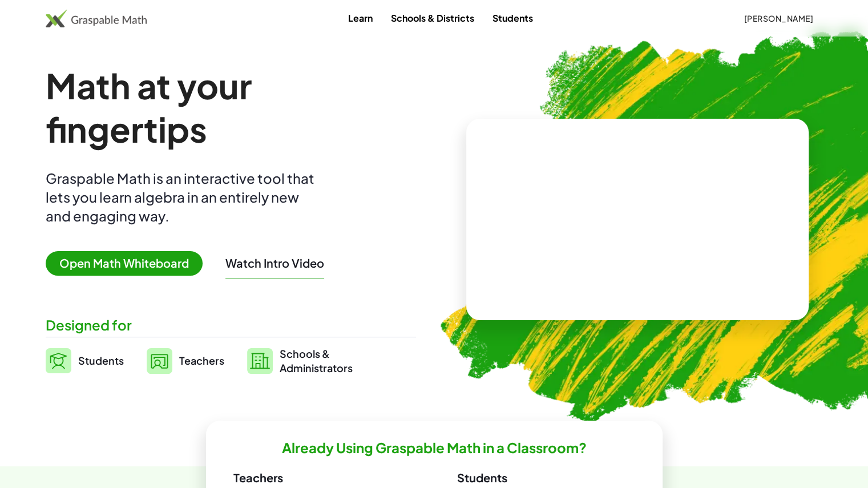 The image size is (868, 488). What do you see at coordinates (300, 361) in the screenshot?
I see `a: Schools &Administrators` at bounding box center [300, 361].